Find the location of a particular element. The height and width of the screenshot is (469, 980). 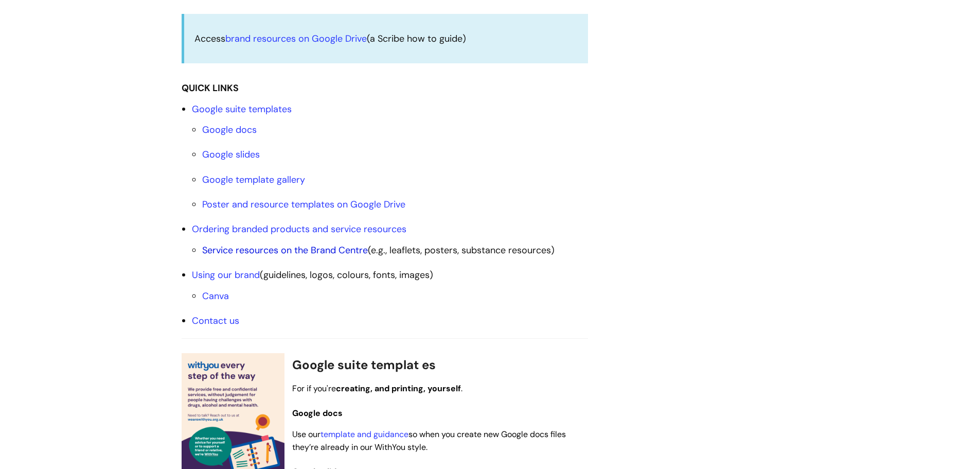

span: Google docs is located at coordinates (318, 413).